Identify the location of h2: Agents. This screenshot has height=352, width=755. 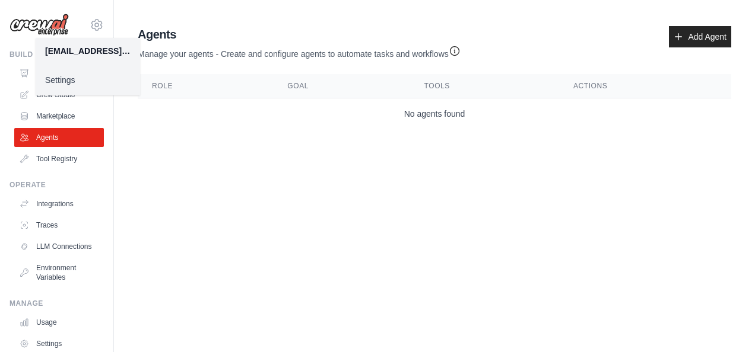
(299, 34).